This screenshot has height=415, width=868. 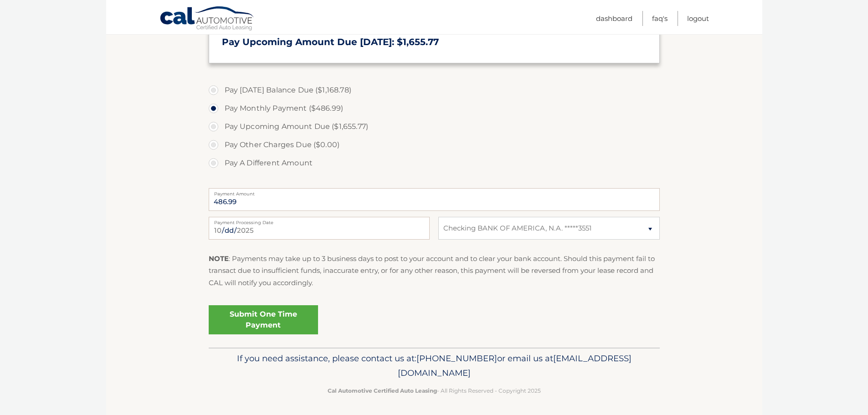 I want to click on label: Pay Upcoming Amount Due ($1,655.77), so click(x=434, y=127).